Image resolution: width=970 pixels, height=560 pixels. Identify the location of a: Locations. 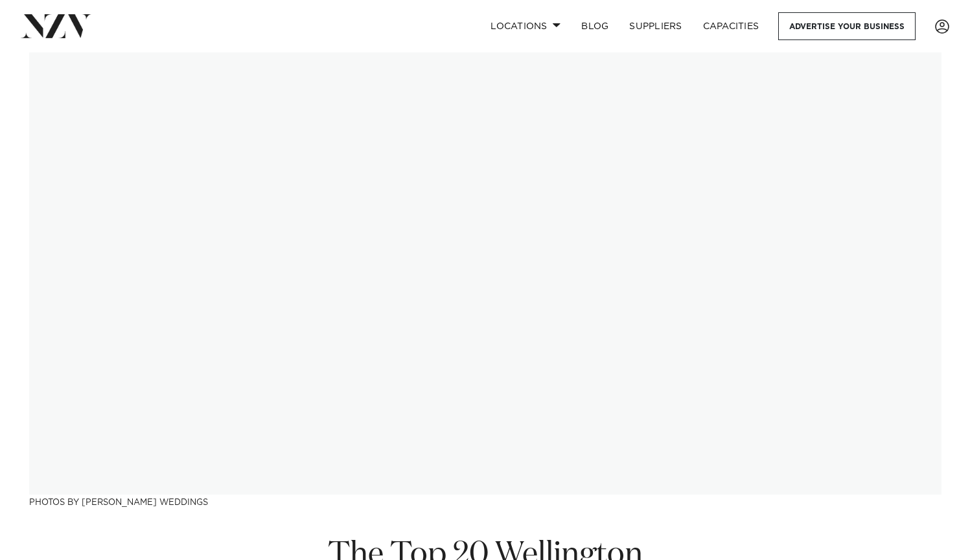
(526, 26).